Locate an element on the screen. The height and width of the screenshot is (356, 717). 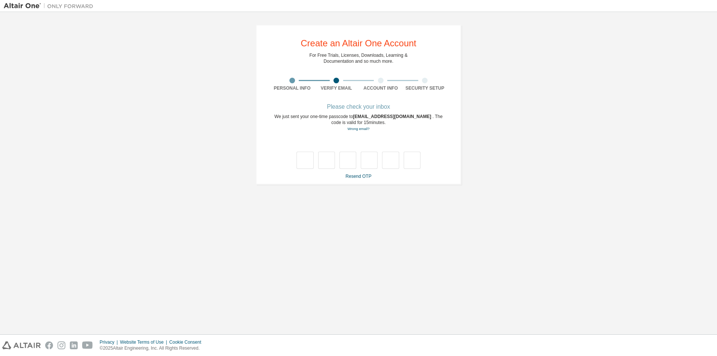
div: Privacy is located at coordinates (110, 342).